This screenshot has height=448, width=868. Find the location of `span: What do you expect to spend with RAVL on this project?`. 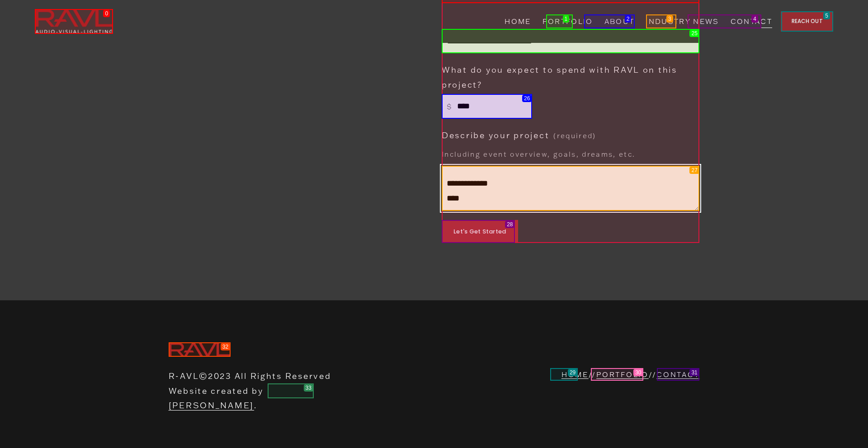

span: What do you expect to spend with RAVL on this project? is located at coordinates (570, 77).